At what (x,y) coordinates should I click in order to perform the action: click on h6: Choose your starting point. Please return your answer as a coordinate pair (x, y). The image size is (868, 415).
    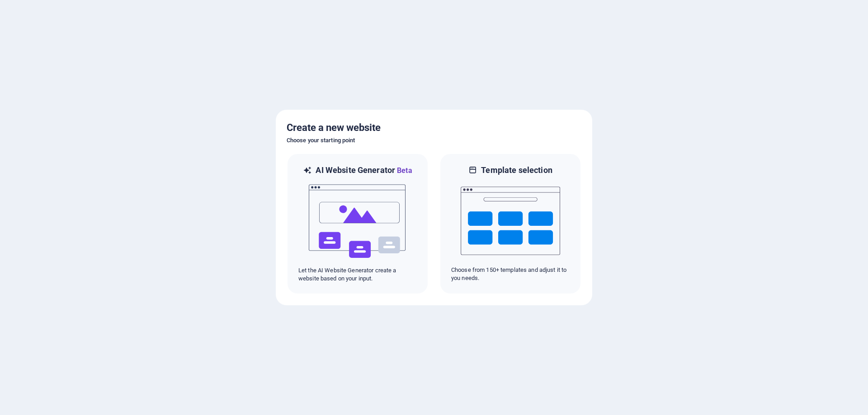
    Looking at the image, I should click on (434, 140).